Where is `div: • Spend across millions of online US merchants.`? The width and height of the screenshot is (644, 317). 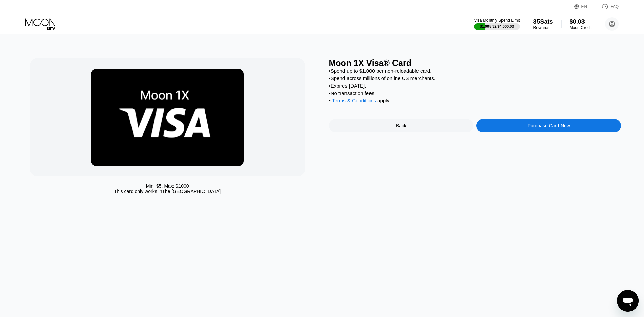
div: • Spend across millions of online US merchants. is located at coordinates (475, 78).